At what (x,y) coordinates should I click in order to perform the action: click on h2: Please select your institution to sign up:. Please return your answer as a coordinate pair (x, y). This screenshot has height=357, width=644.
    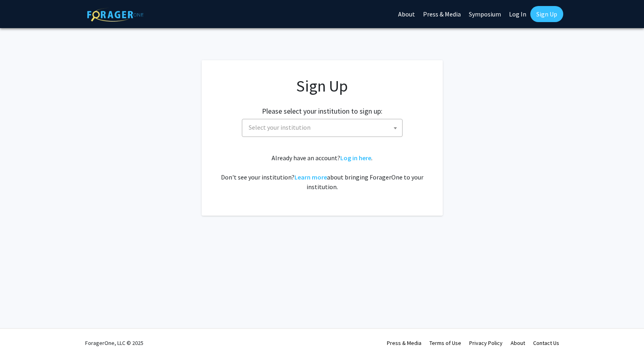
    Looking at the image, I should click on (322, 111).